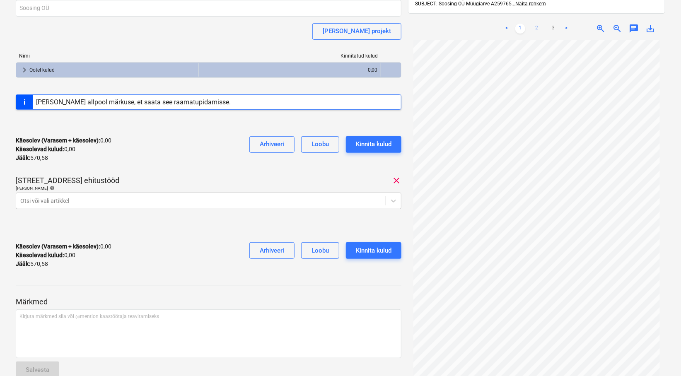  What do you see at coordinates (112, 70) in the screenshot?
I see `div: Ootel kulud` at bounding box center [112, 70].